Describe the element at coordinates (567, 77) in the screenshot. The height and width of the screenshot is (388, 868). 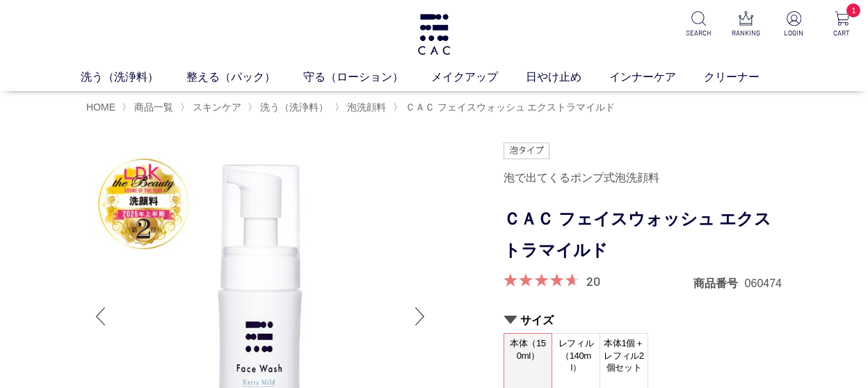
I see `a: 日やけ止め` at that location.